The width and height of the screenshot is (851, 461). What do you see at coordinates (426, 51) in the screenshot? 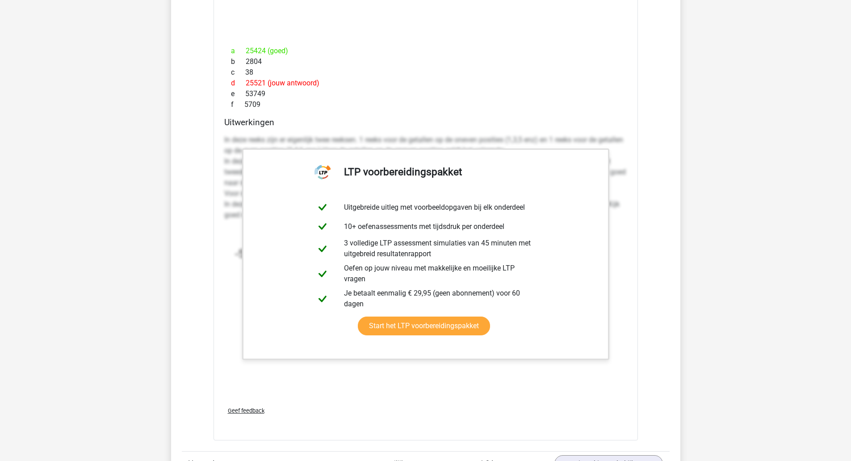
I see `div: 25424 (goed)` at bounding box center [426, 51].